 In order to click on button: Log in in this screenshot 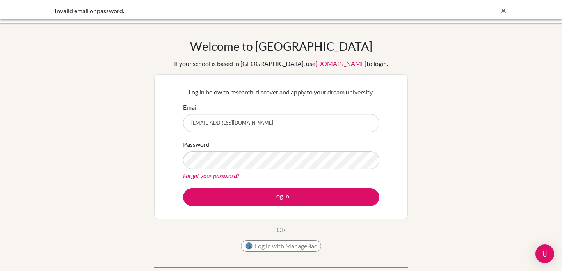, I will do `click(281, 197)`.